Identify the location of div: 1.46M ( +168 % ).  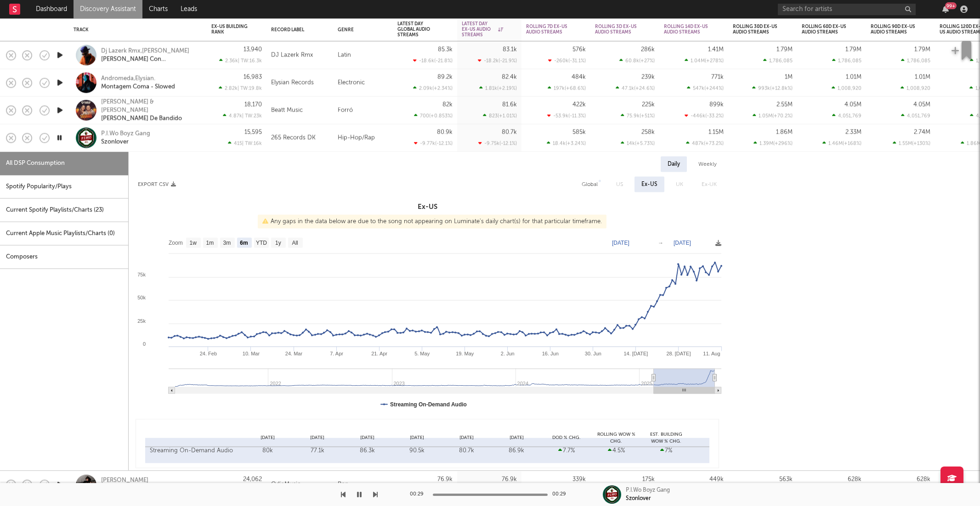
(842, 143).